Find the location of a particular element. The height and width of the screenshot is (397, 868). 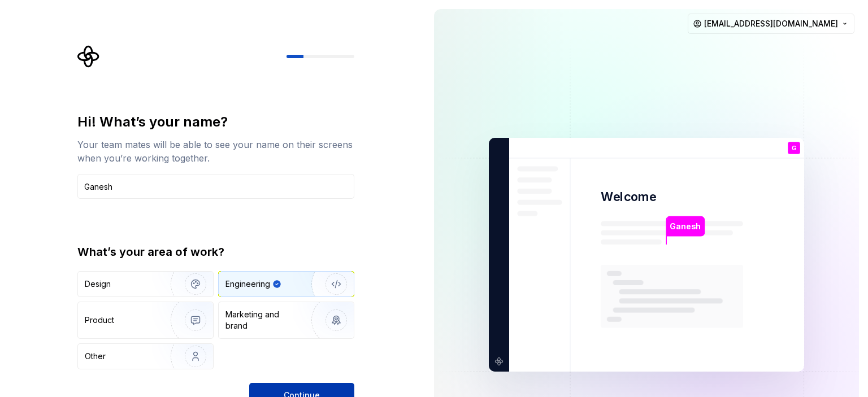

div: Other is located at coordinates (95, 356).